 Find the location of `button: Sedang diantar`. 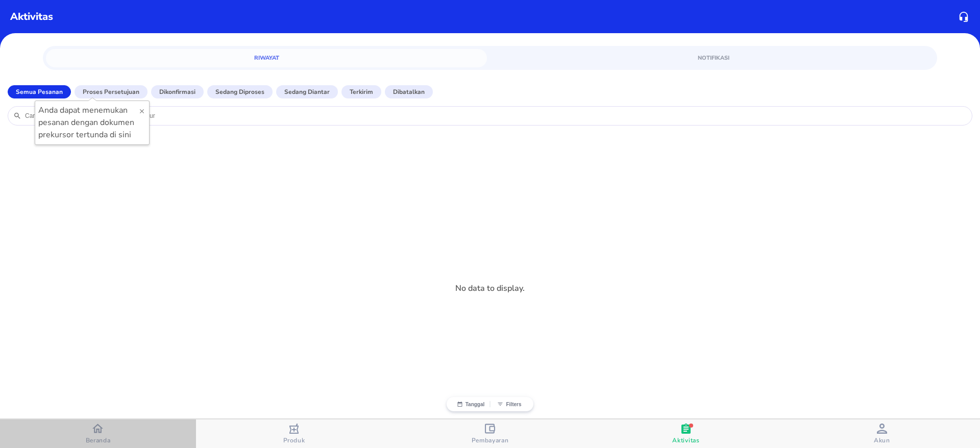

button: Sedang diantar is located at coordinates (307, 92).